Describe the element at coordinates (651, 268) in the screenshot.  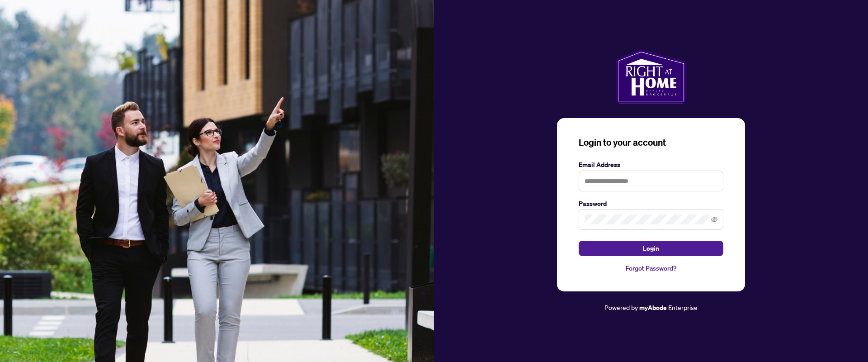
I see `a: Forgot Password?` at that location.